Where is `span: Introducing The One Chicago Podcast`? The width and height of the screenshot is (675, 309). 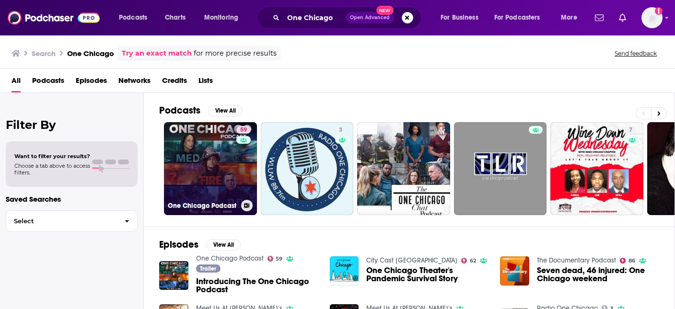 span: Introducing The One Chicago Podcast is located at coordinates (257, 286).